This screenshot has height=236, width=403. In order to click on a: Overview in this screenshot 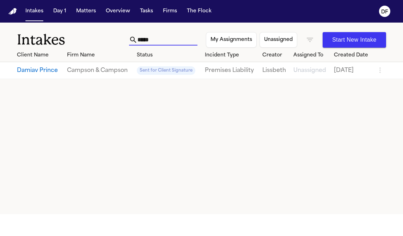, I will do `click(118, 11)`.